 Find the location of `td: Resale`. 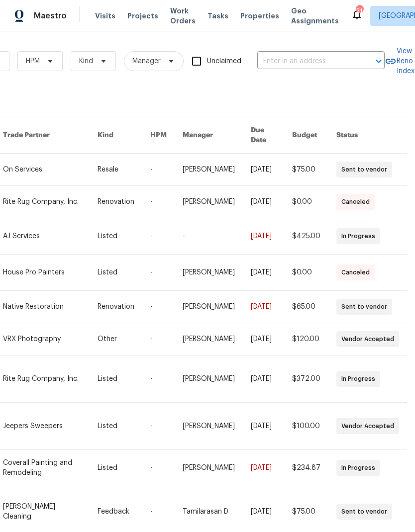

td: Resale is located at coordinates (116, 170).